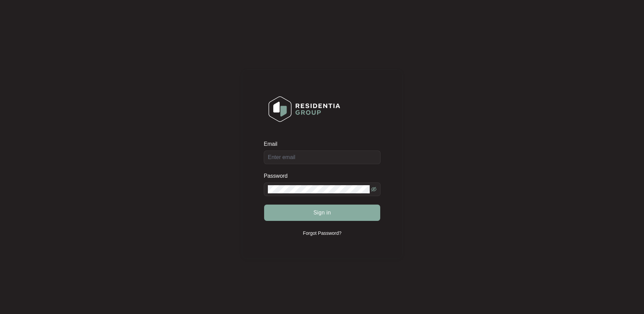 This screenshot has height=314, width=644. Describe the element at coordinates (322, 213) in the screenshot. I see `button: Sign in` at that location.